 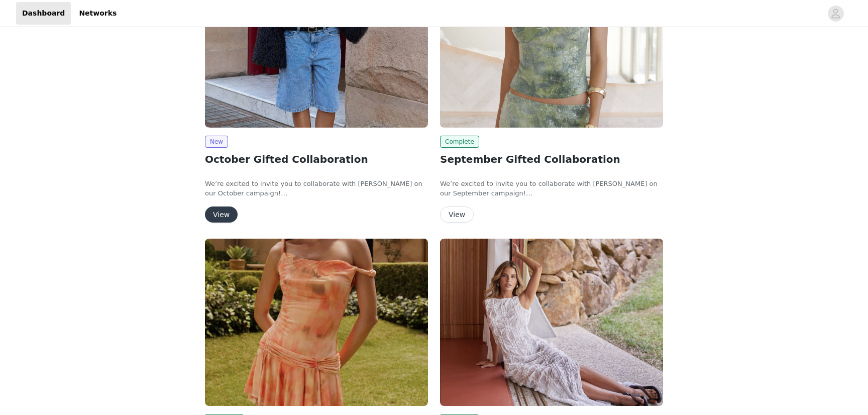 I want to click on a: Networks, so click(x=98, y=13).